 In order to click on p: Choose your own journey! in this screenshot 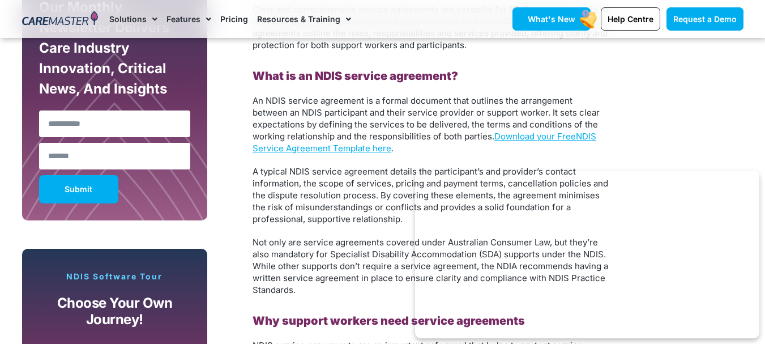, I will do `click(115, 311)`.